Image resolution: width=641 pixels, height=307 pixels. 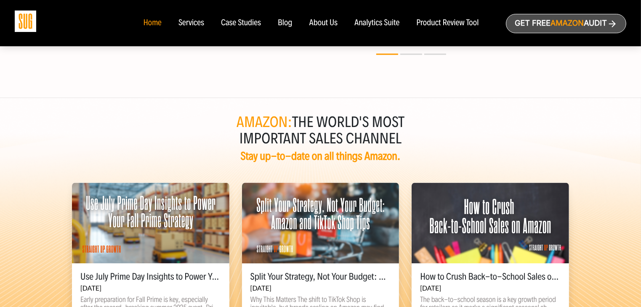 I want to click on a: Product Review Tool, so click(x=447, y=23).